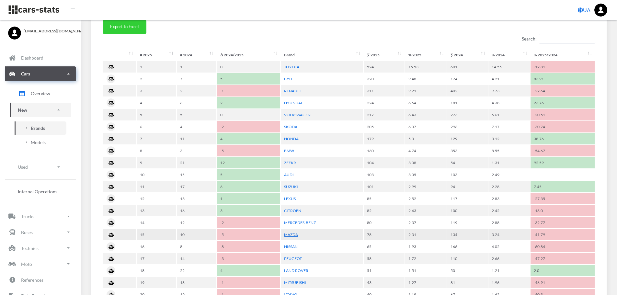 The width and height of the screenshot is (617, 295). What do you see at coordinates (426, 211) in the screenshot?
I see `td: 2.43` at bounding box center [426, 211].